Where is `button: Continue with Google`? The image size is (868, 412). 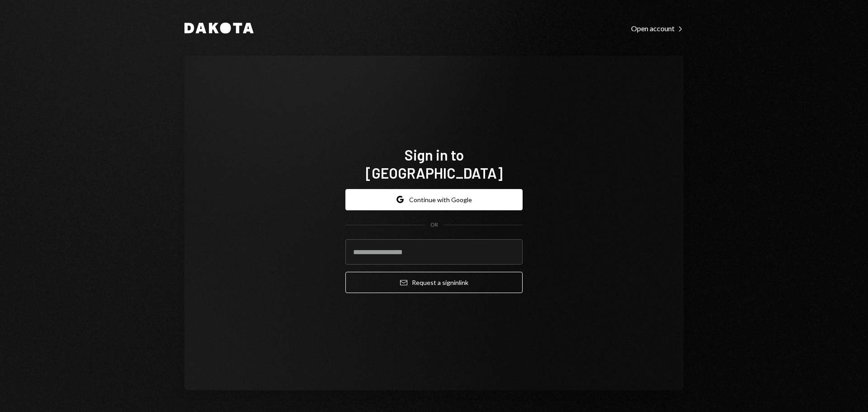 button: Continue with Google is located at coordinates (434, 200).